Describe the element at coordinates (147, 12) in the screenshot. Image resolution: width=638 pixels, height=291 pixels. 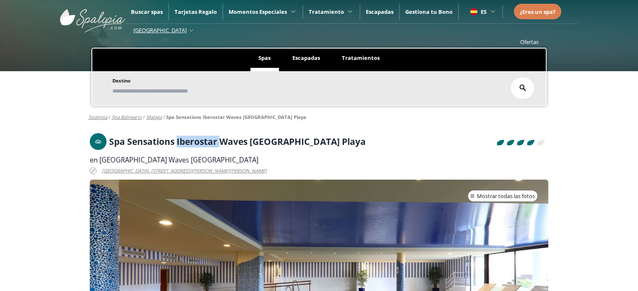
I see `a: Buscar spas` at that location.